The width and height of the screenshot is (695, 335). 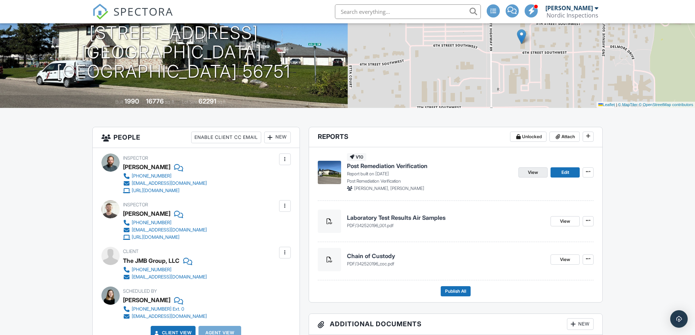 What do you see at coordinates (170, 102) in the screenshot?
I see `span: sq. ft.` at bounding box center [170, 102].